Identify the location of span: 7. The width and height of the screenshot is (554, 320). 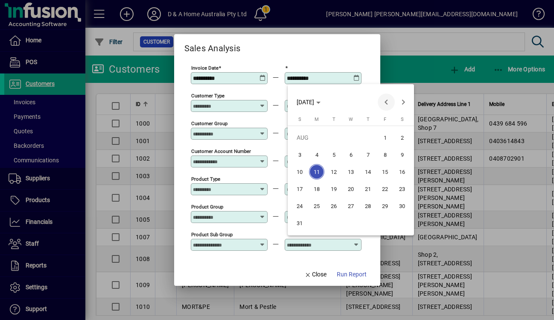
(368, 155).